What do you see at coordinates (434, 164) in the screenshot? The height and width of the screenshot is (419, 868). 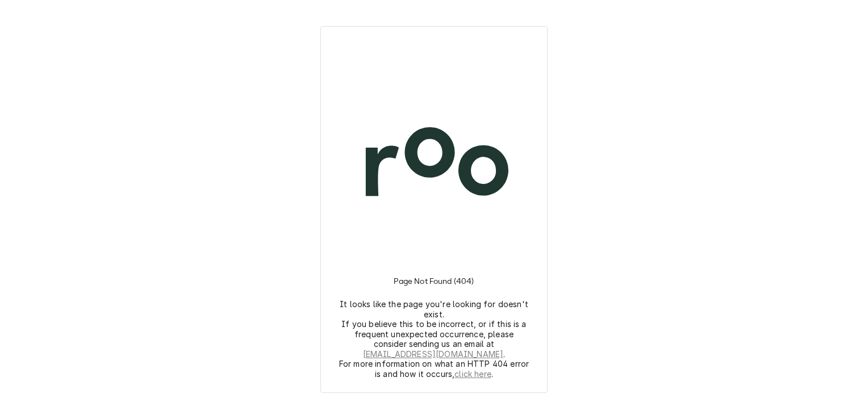 I see `img: Logo` at bounding box center [434, 164].